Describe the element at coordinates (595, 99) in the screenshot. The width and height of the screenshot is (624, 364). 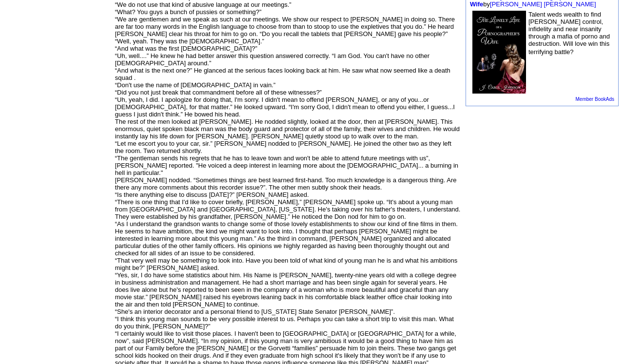
I see `a: Member BookAds` at that location.